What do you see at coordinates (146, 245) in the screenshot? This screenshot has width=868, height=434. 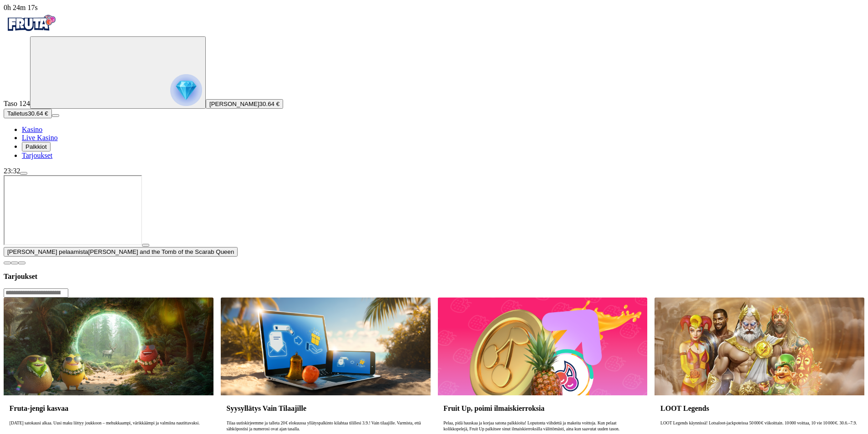 I see `button: play icon` at bounding box center [146, 245].